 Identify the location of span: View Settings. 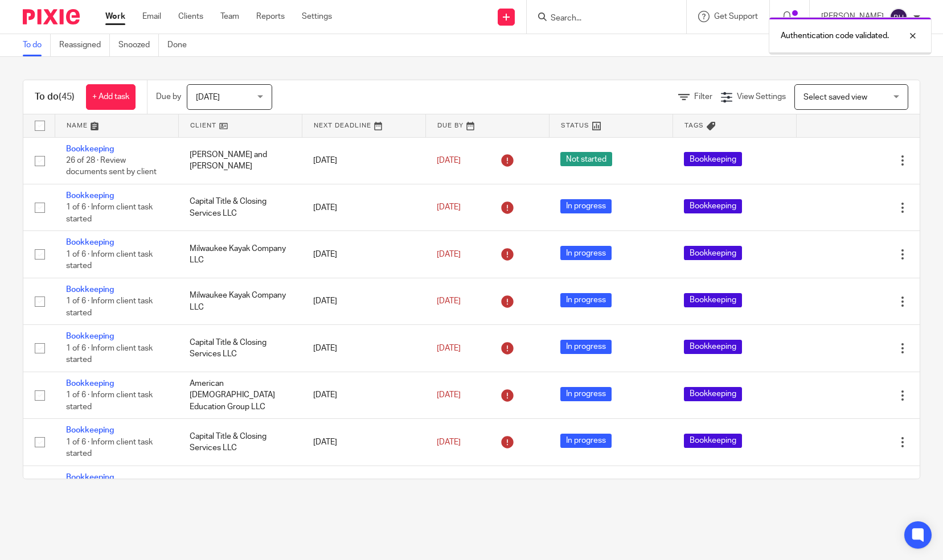
(761, 97).